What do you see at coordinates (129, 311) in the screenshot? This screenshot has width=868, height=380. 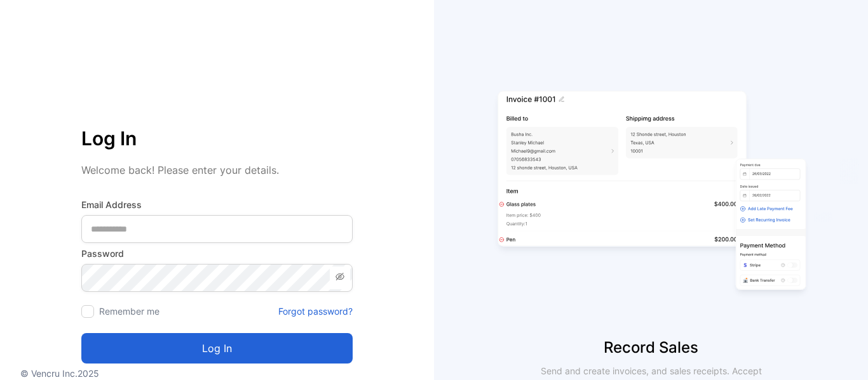 I see `label: Remember me` at bounding box center [129, 311].